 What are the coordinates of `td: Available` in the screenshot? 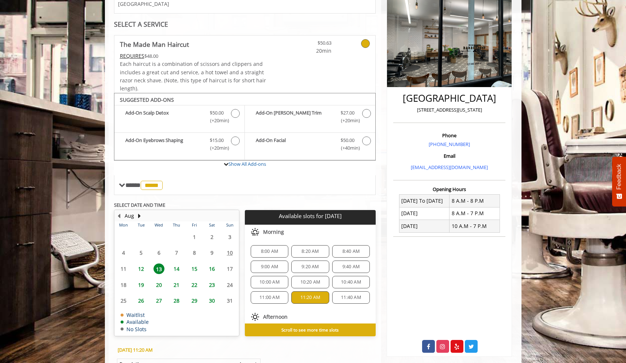 It's located at (134, 321).